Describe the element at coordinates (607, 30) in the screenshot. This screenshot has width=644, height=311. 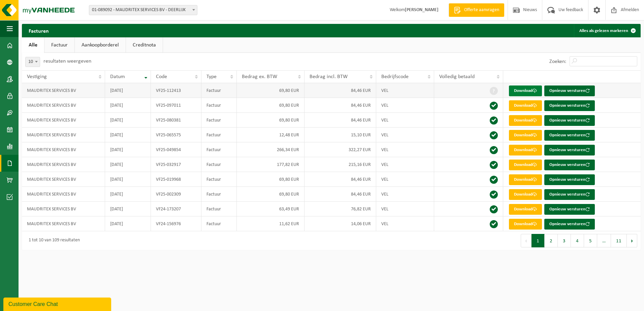
I see `button: Alles als gelezen markeren` at that location.